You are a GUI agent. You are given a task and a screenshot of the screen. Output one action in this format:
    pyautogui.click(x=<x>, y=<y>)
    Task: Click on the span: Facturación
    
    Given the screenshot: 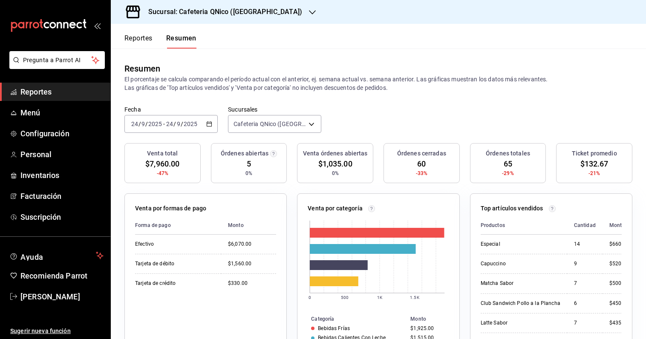 What is the action you would take?
    pyautogui.click(x=62, y=196)
    